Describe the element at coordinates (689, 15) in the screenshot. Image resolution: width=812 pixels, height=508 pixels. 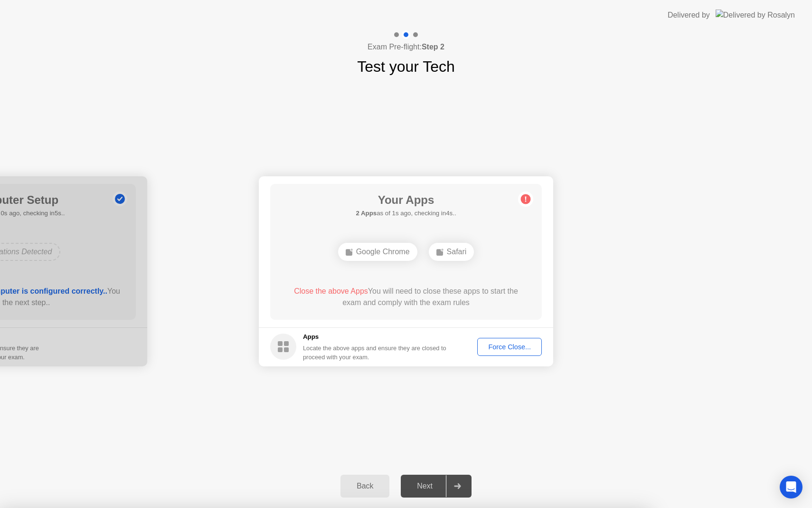
I see `div: Delivered by` at that location.